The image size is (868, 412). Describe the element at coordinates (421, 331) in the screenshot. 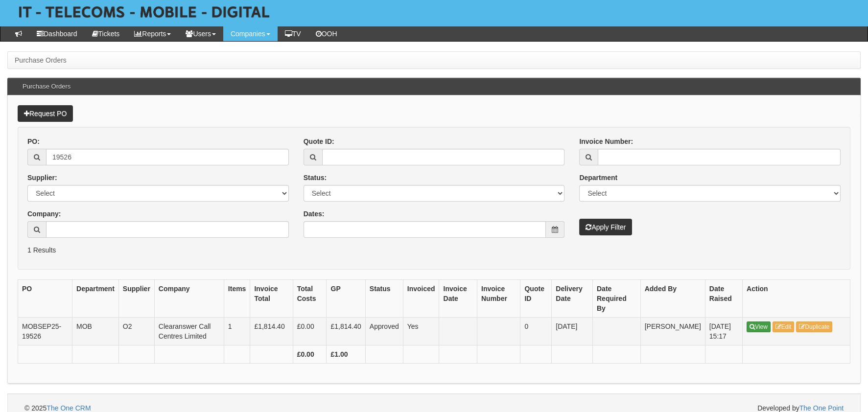

I see `td: Yes` at that location.